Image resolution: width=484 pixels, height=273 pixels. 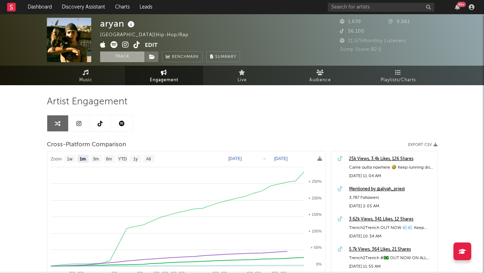 I want to click on text: + 250%, so click(x=315, y=181).